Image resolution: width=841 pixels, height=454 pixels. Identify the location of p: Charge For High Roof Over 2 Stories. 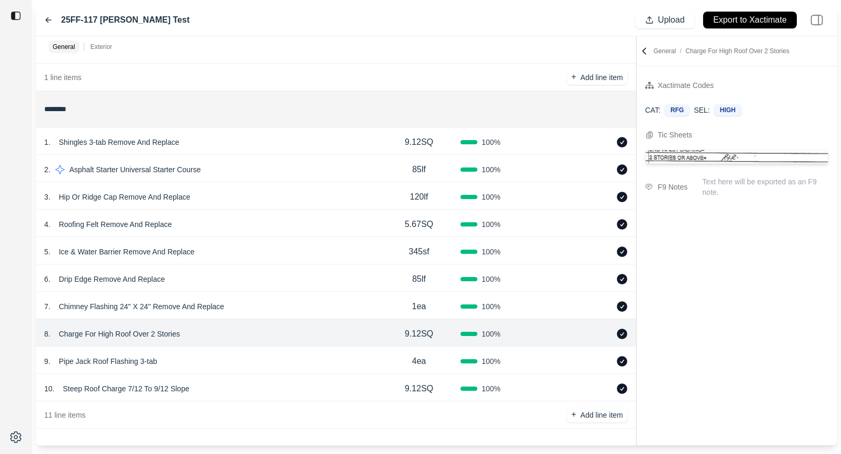
(119, 334).